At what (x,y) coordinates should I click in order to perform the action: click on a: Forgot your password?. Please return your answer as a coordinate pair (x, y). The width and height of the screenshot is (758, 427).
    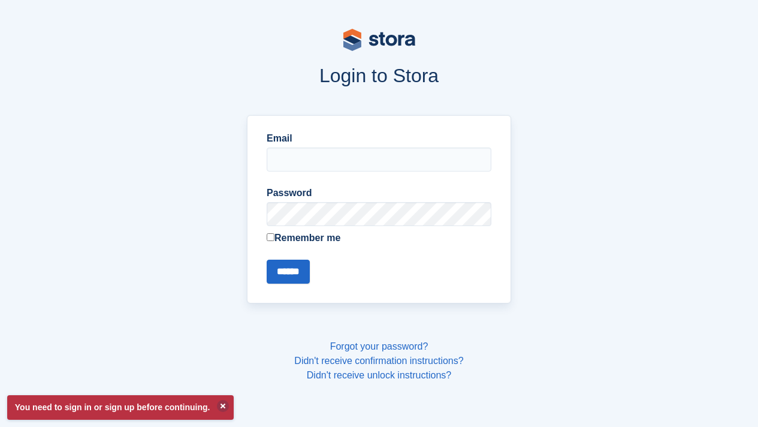
    Looking at the image, I should click on (379, 346).